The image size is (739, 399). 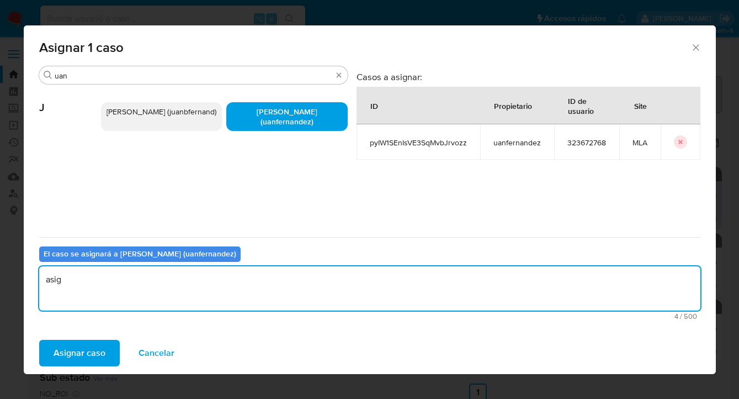 What do you see at coordinates (640, 142) in the screenshot?
I see `span: MLA` at bounding box center [640, 142].